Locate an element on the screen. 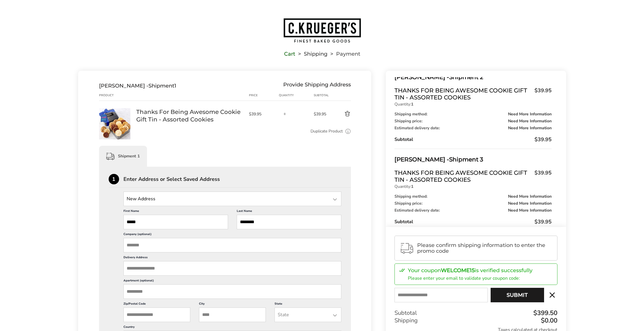  img: C.KRUEGER'S is located at coordinates (322, 30).